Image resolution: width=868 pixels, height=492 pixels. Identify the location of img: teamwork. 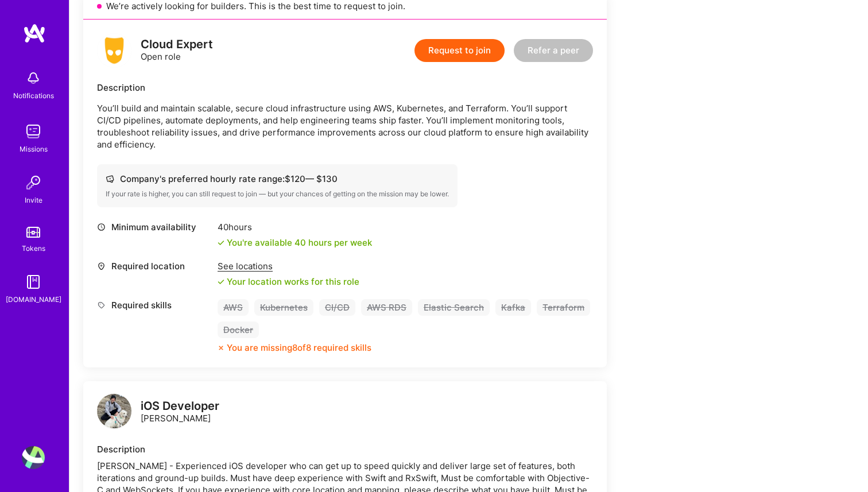
(33, 131).